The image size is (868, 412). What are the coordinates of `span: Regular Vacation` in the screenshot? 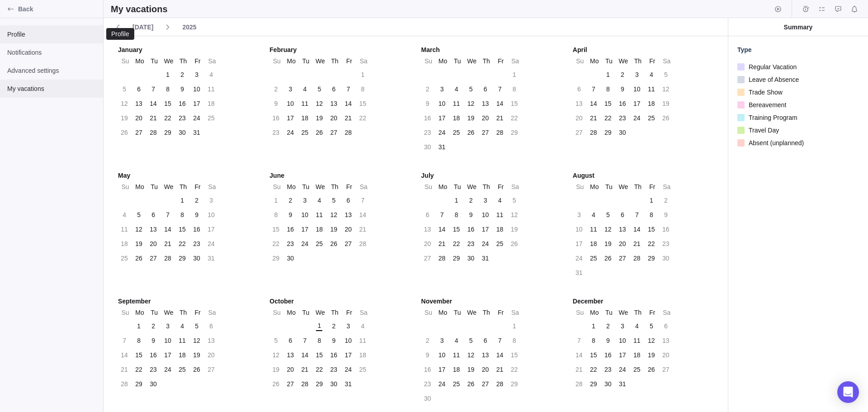 It's located at (771, 67).